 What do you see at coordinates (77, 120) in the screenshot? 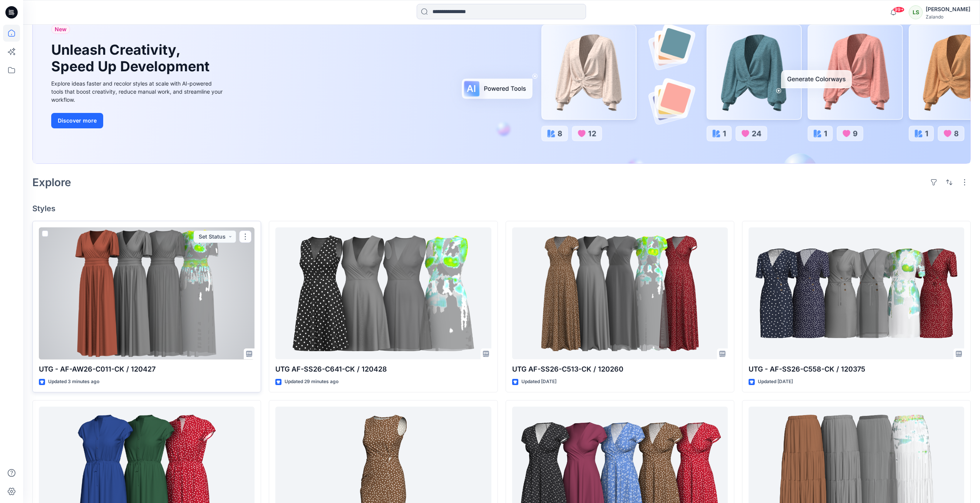
I see `button: Discover more` at bounding box center [77, 120].